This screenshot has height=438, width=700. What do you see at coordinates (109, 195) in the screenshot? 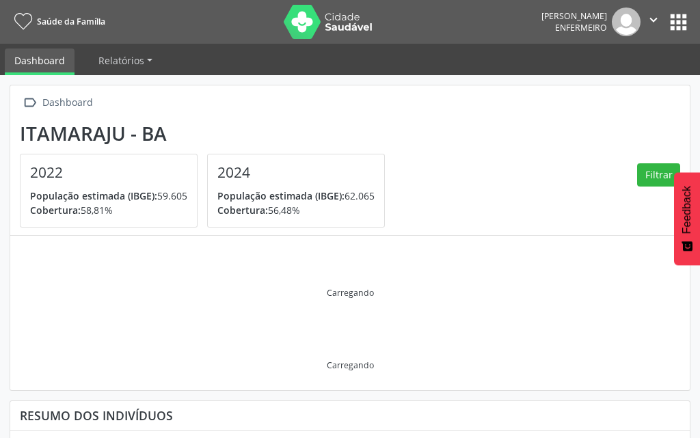
I see `p: 59.605` at bounding box center [109, 195].